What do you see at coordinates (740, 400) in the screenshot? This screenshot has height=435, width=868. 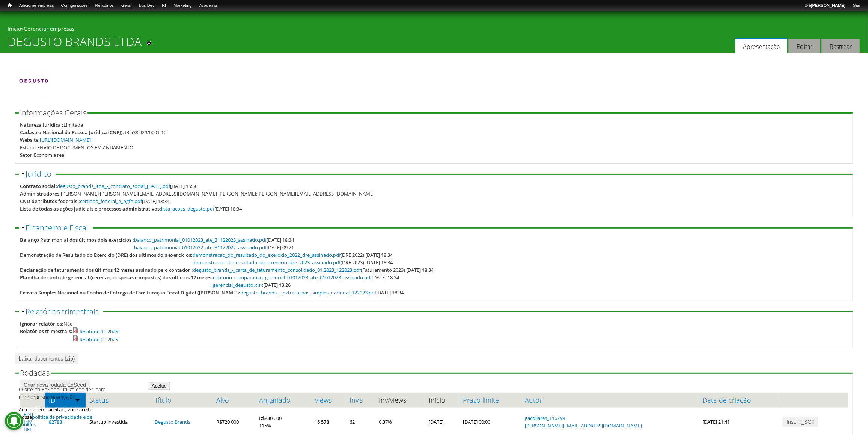 I see `a: Data de criação` at bounding box center [740, 400].